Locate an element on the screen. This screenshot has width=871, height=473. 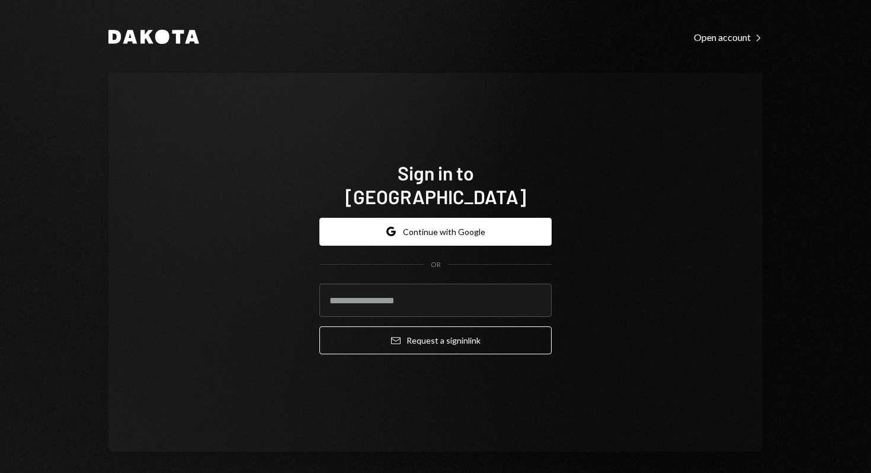
div: OR is located at coordinates (436, 264).